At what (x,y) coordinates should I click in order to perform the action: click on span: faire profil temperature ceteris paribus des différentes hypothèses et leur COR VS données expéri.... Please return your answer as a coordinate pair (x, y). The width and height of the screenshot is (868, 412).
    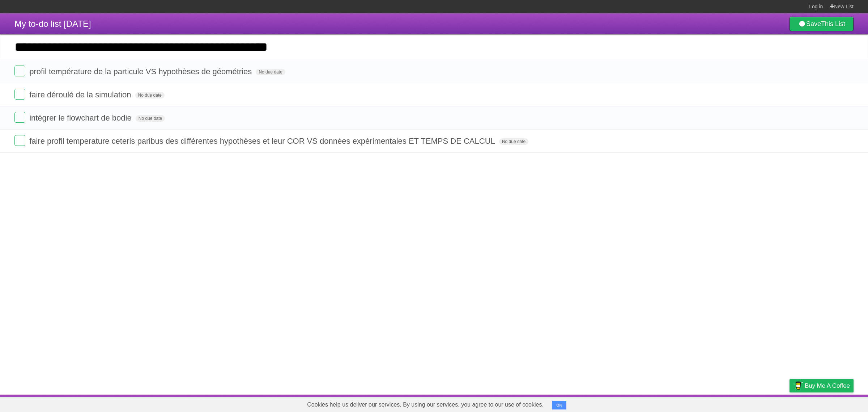
    Looking at the image, I should click on (263, 141).